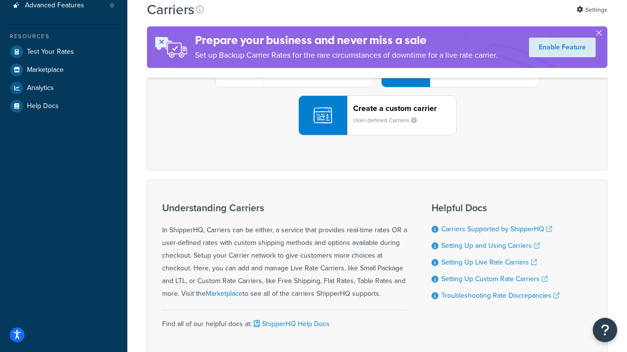 The width and height of the screenshot is (627, 352). Describe the element at coordinates (591, 10) in the screenshot. I see `a: Settings` at that location.